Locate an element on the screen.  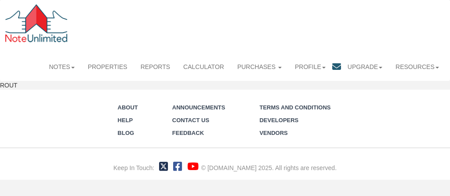
a: Profile is located at coordinates (310, 67).